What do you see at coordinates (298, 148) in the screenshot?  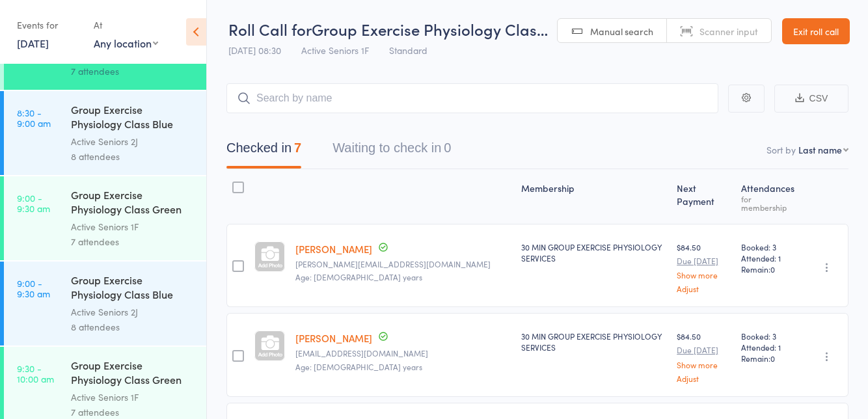 I see `div: 7` at bounding box center [298, 148].